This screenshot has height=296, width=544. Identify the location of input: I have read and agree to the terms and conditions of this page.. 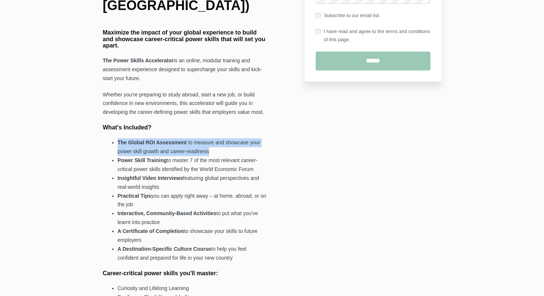
(319, 31).